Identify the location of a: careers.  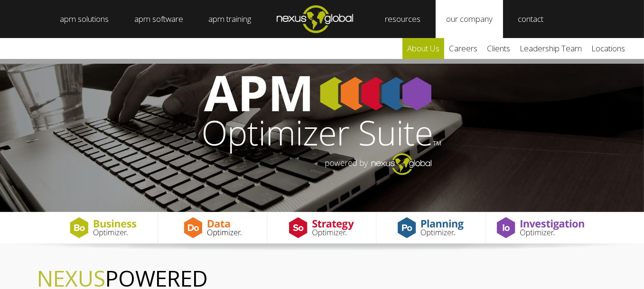
(463, 48).